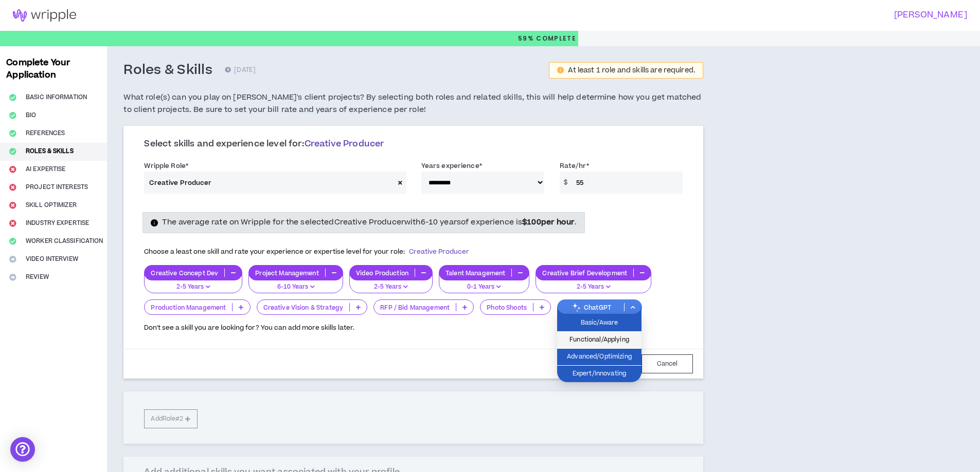 The image size is (980, 472). I want to click on button: Cancel, so click(667, 364).